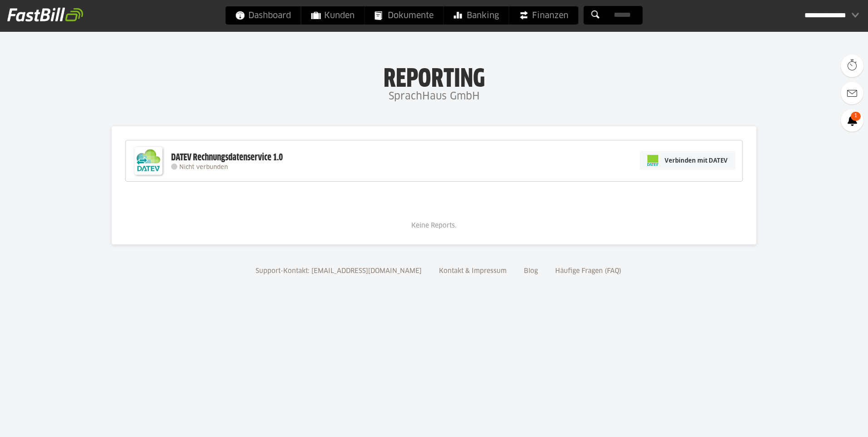 The height and width of the screenshot is (437, 868). Describe the element at coordinates (588, 271) in the screenshot. I see `a: Häufige Fragen (FAQ)` at that location.